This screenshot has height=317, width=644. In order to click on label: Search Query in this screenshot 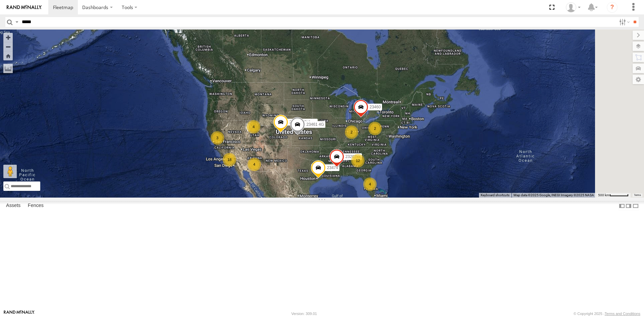, I will do `click(17, 22)`.